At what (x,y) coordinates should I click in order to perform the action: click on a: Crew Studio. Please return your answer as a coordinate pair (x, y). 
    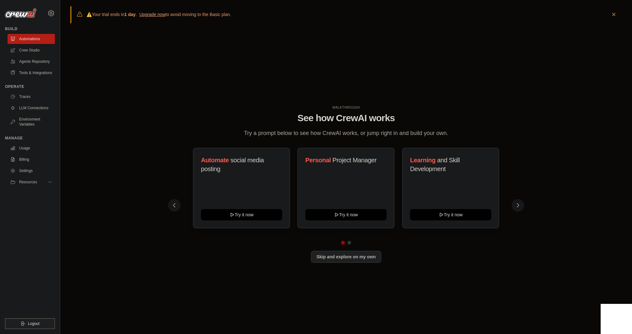
    Looking at the image, I should click on (31, 50).